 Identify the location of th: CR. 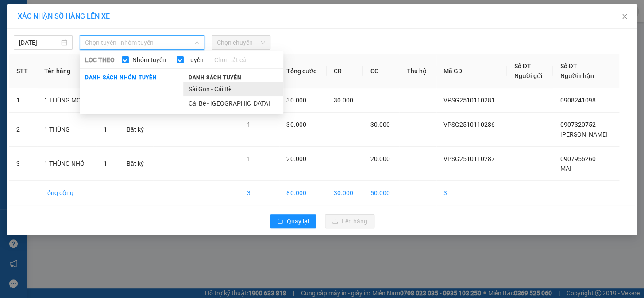
(345, 71).